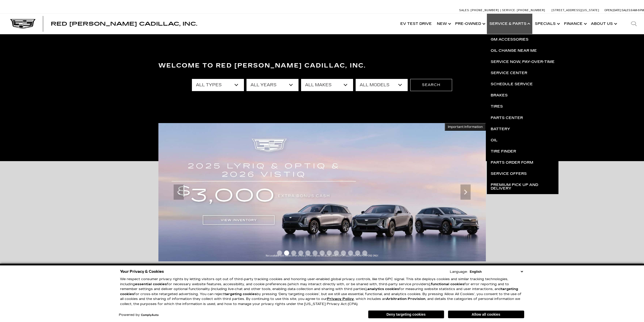 The height and width of the screenshot is (322, 644). What do you see at coordinates (547, 24) in the screenshot?
I see `a: Specials` at bounding box center [547, 24].